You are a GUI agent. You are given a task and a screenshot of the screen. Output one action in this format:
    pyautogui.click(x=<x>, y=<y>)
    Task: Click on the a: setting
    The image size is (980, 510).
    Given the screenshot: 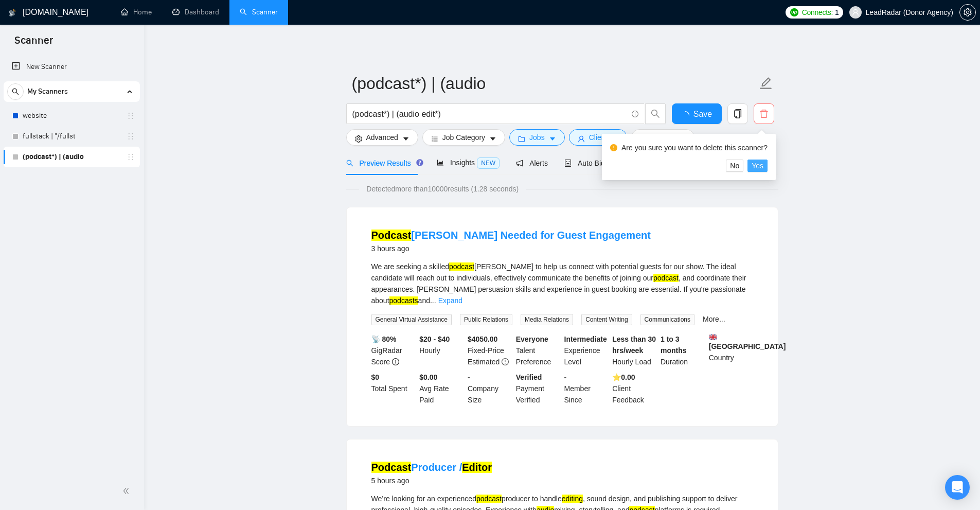 What is the action you would take?
    pyautogui.click(x=968, y=12)
    